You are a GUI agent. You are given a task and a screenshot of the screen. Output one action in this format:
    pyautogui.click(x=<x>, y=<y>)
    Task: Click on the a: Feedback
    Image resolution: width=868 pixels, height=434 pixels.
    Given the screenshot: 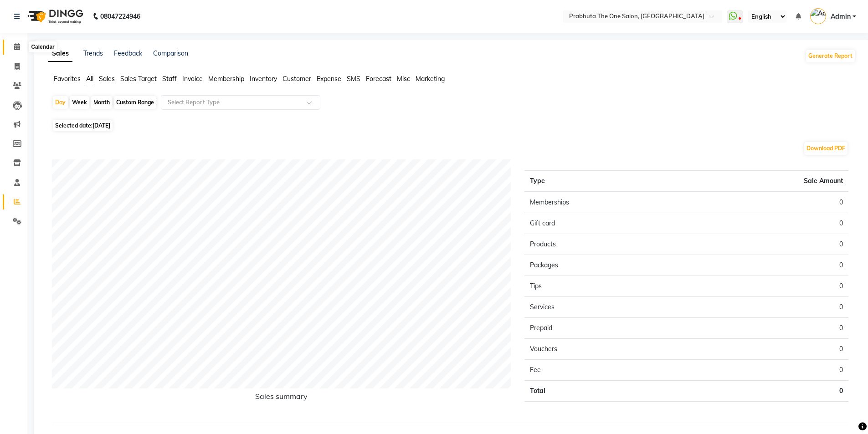 What is the action you would take?
    pyautogui.click(x=128, y=53)
    